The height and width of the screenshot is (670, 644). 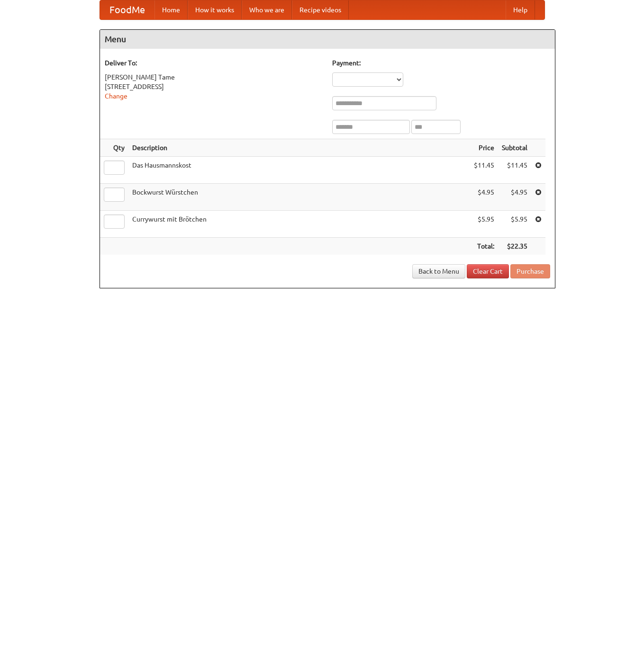 I want to click on a: Recipe videos, so click(x=320, y=10).